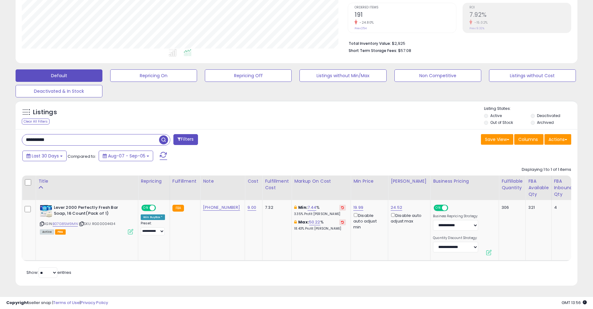 The height and width of the screenshot is (309, 593). Describe the element at coordinates (59, 76) in the screenshot. I see `button: Default` at that location.